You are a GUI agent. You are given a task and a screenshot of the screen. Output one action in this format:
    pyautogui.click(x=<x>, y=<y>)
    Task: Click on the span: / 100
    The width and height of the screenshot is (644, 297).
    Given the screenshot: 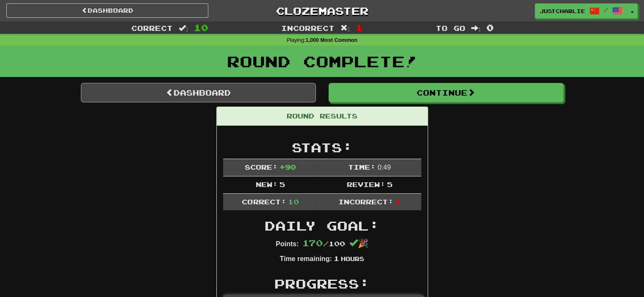 What is the action you would take?
    pyautogui.click(x=324, y=243)
    